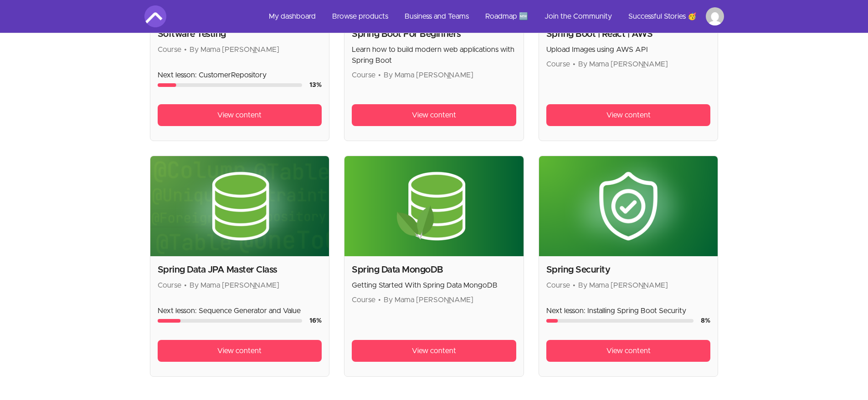 Image resolution: width=868 pixels, height=400 pixels. I want to click on img: Product image for Spring Security, so click(628, 206).